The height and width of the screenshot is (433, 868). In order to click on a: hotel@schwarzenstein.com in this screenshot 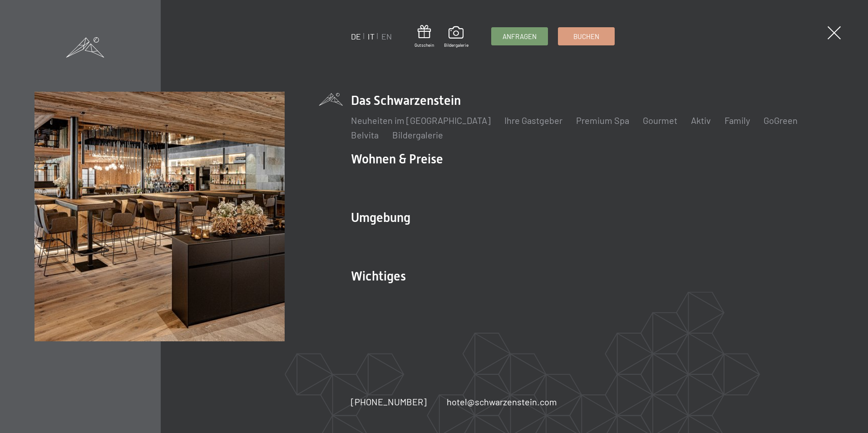, I will do `click(501, 401)`.